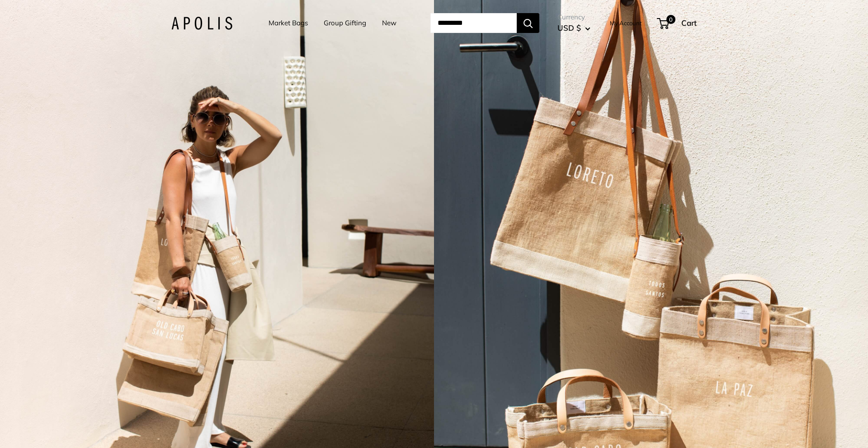 Image resolution: width=868 pixels, height=448 pixels. Describe the element at coordinates (677, 23) in the screenshot. I see `a: 0 Cart` at that location.